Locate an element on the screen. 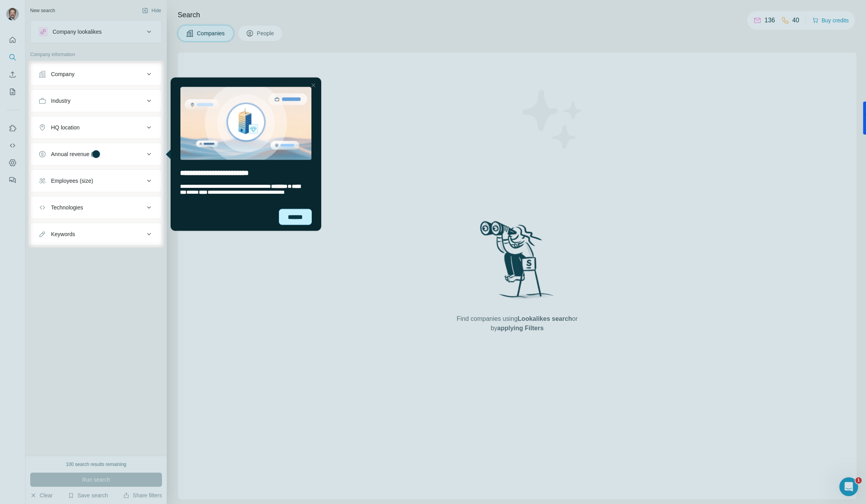  div: Annual revenue ($) is located at coordinates (74, 154).